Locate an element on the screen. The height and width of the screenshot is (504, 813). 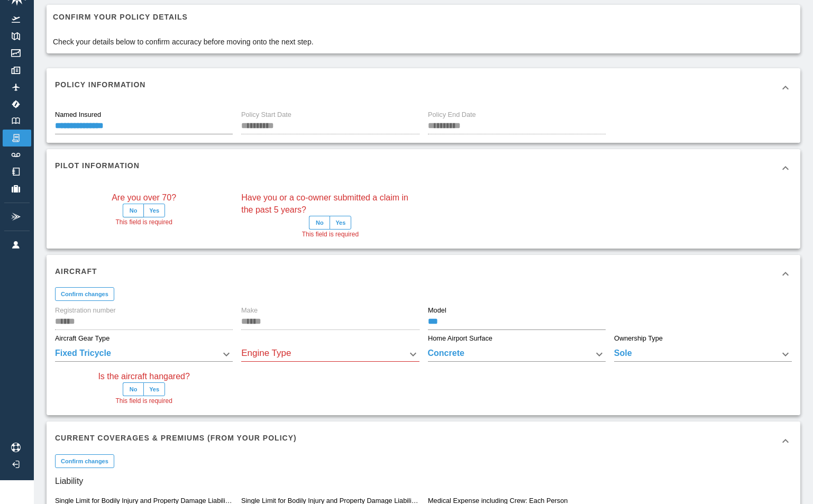
h6: Policy Information is located at coordinates (100, 85).